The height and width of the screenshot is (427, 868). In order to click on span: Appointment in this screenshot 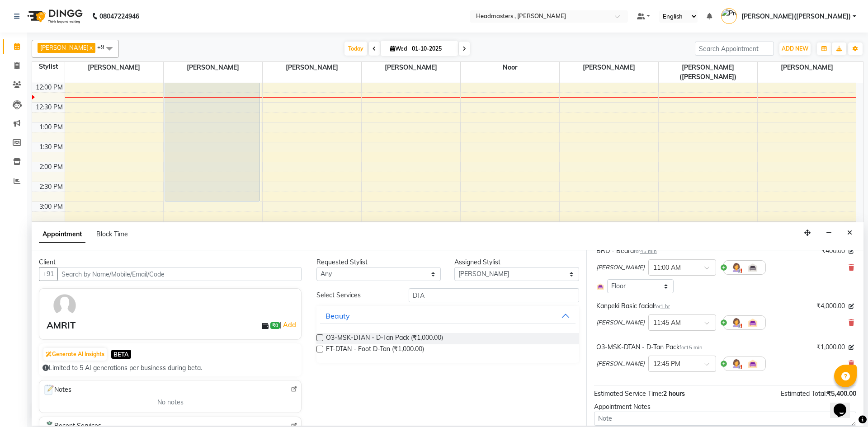, I will do `click(62, 234)`.